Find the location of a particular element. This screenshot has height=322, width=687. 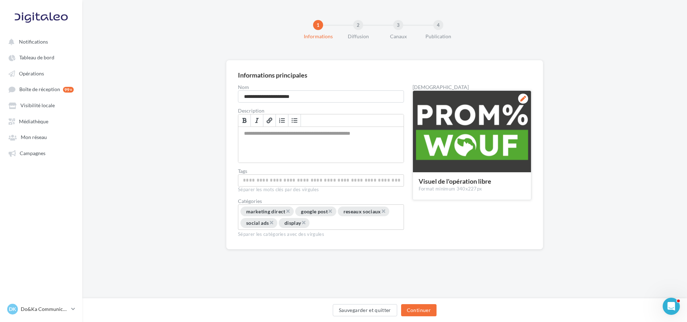

span: Campagnes is located at coordinates (33, 153).